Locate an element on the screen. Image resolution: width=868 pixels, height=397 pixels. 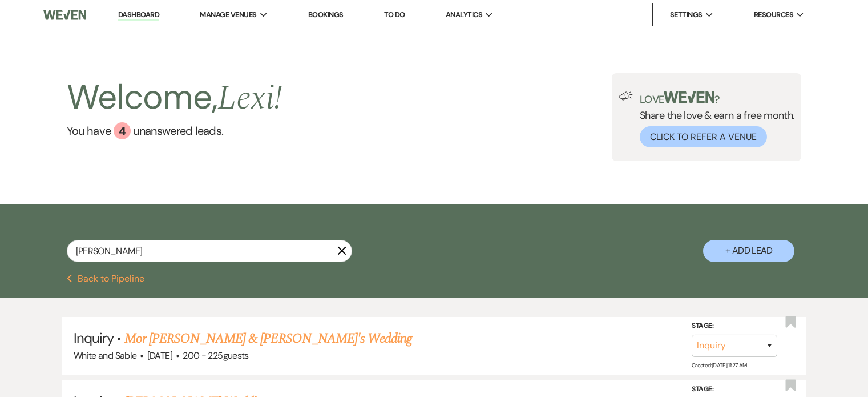
button: + Add Lead is located at coordinates (749, 251).